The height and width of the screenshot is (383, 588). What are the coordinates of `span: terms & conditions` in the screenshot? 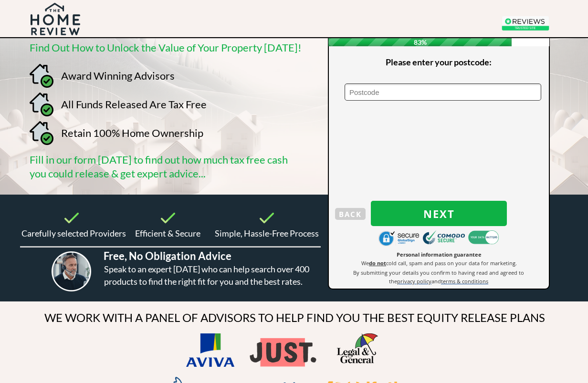 It's located at (464, 281).